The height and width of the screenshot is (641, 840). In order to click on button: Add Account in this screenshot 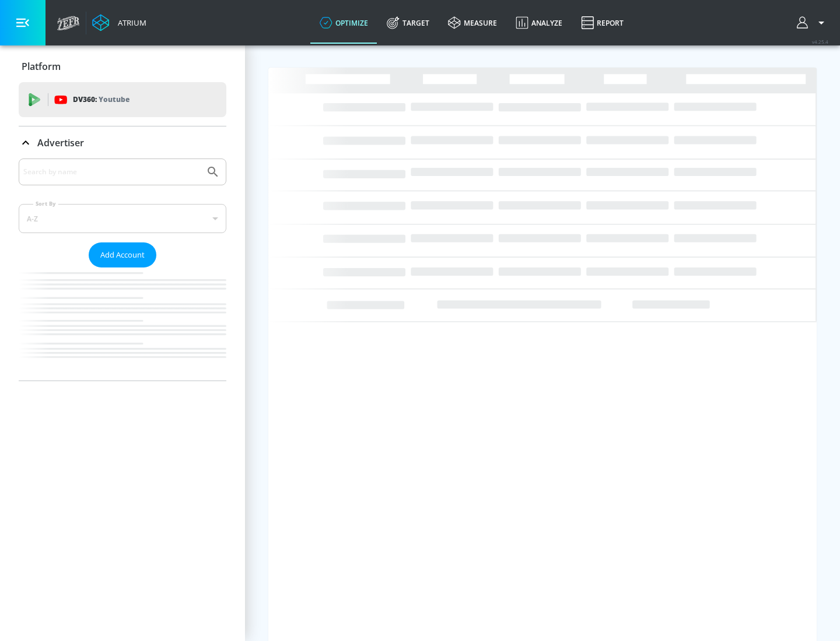, I will do `click(123, 255)`.